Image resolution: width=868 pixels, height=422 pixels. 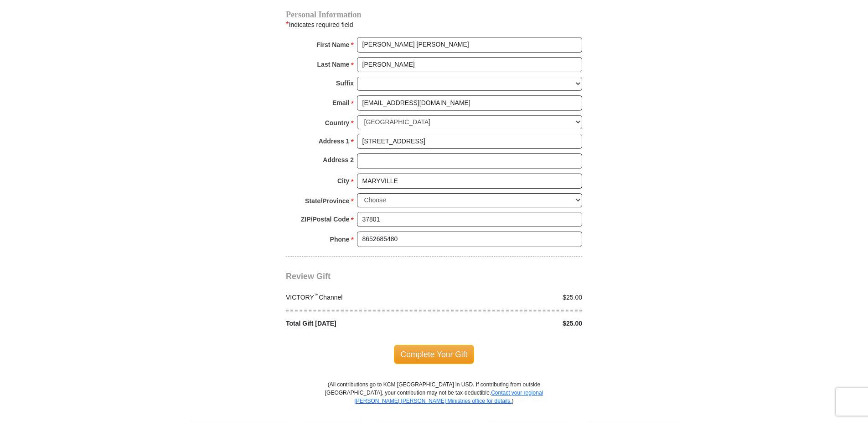 What do you see at coordinates (333, 44) in the screenshot?
I see `strong: First Name` at bounding box center [333, 44].